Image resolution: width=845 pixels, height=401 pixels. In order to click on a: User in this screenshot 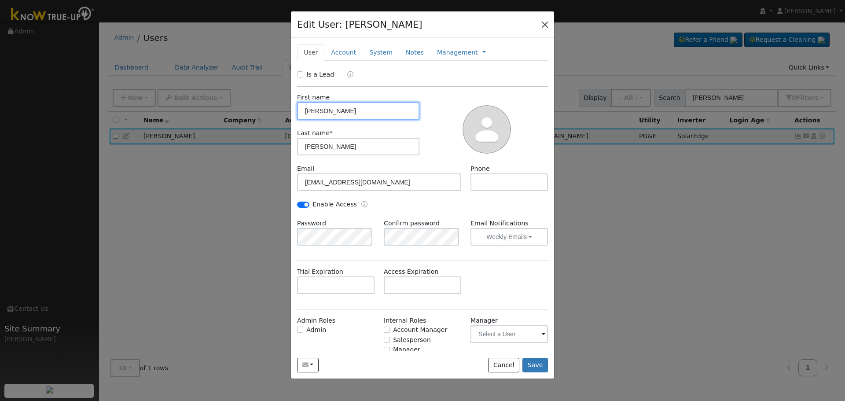, I will do `click(311, 52)`.